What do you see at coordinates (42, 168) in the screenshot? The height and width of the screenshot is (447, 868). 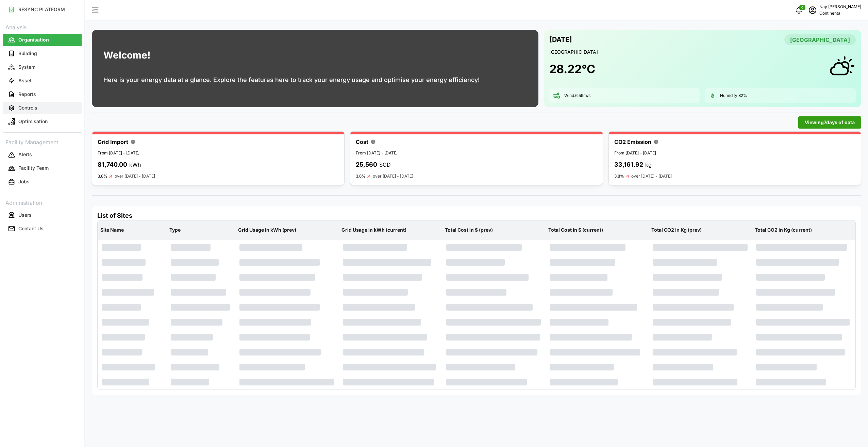 I see `a: Facility Team` at bounding box center [42, 168].